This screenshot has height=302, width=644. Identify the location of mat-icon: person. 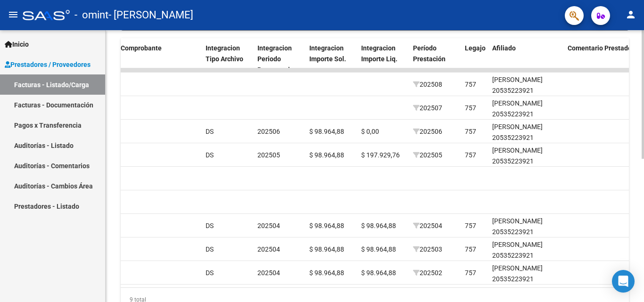
(631, 14).